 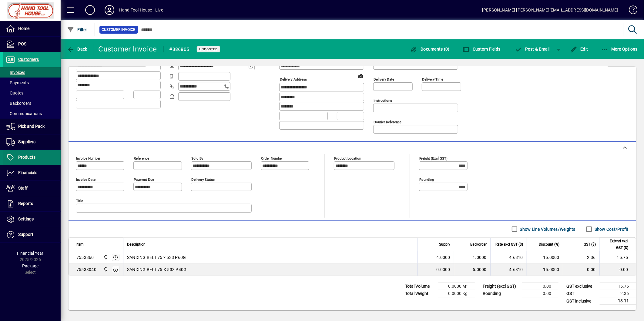 What do you see at coordinates (30, 253) in the screenshot?
I see `span: Financial Year` at bounding box center [30, 253].